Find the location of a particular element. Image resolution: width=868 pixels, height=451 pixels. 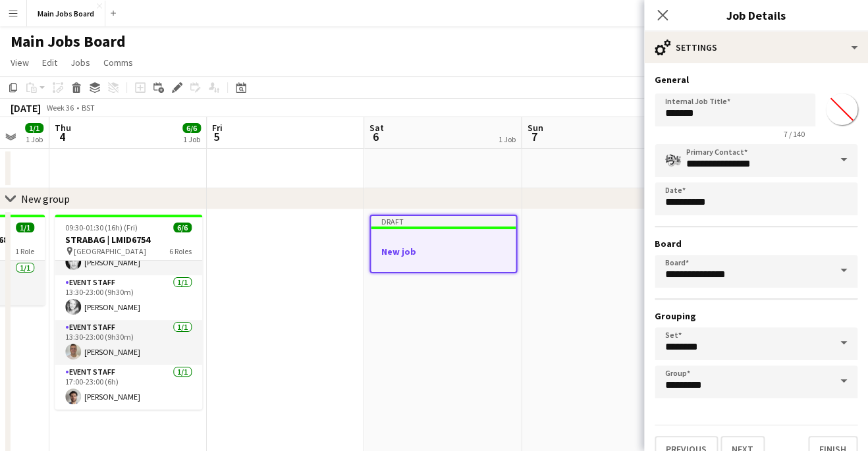

div: New group is located at coordinates (46, 199).